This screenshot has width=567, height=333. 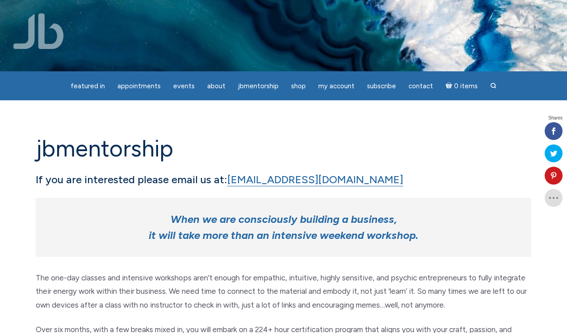 I want to click on span: Shop, so click(x=298, y=86).